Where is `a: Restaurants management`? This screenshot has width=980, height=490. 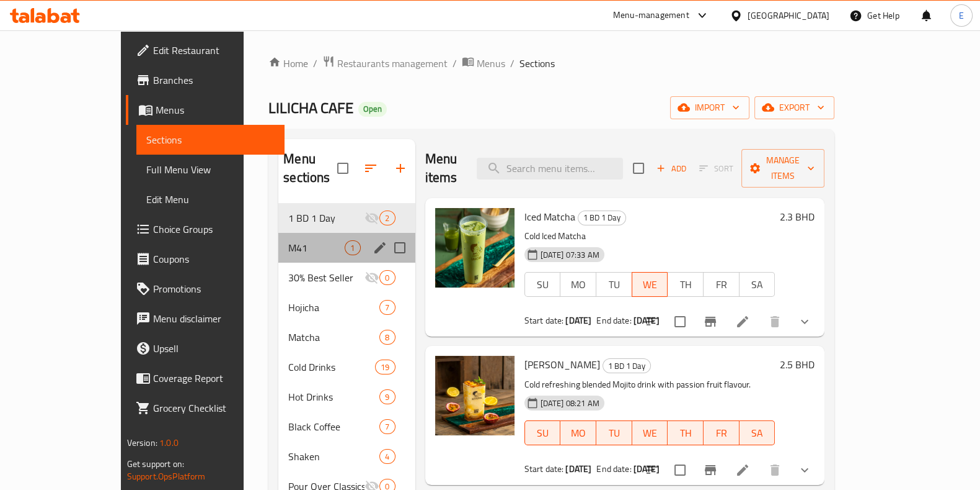
a: Restaurants management is located at coordinates (385, 63).